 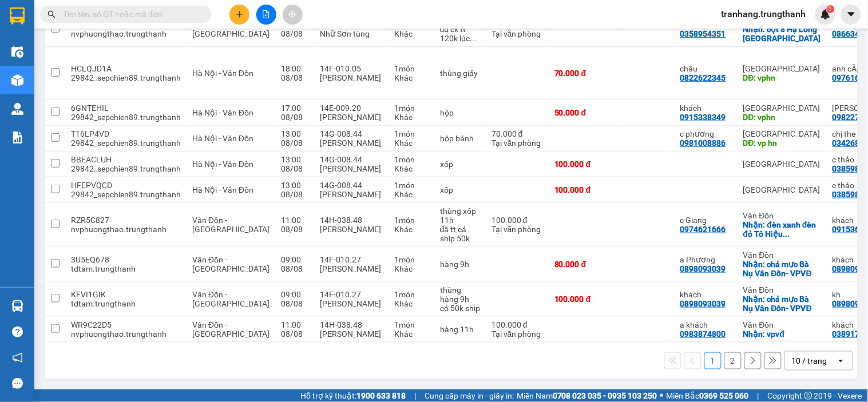 What do you see at coordinates (294, 294) in the screenshot?
I see `div: 09:00` at bounding box center [294, 294].